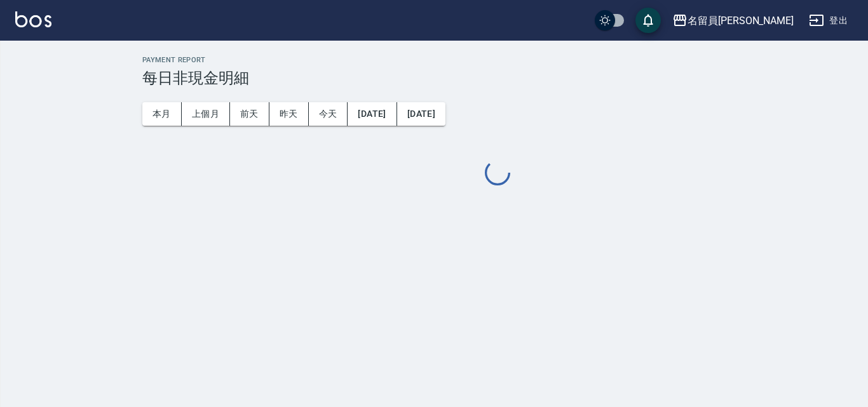  What do you see at coordinates (648, 21) in the screenshot?
I see `button: save` at bounding box center [648, 21].